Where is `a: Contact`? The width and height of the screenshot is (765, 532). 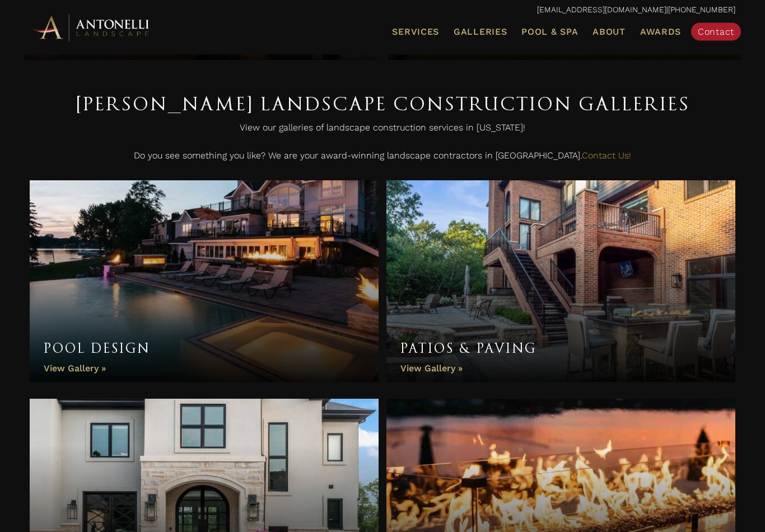 a: Contact is located at coordinates (716, 32).